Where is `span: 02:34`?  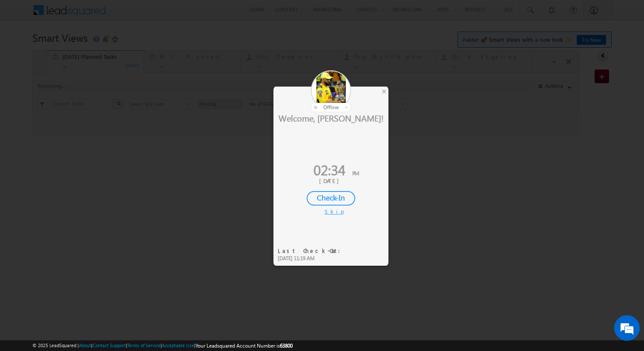 span: 02:34 is located at coordinates (329, 169).